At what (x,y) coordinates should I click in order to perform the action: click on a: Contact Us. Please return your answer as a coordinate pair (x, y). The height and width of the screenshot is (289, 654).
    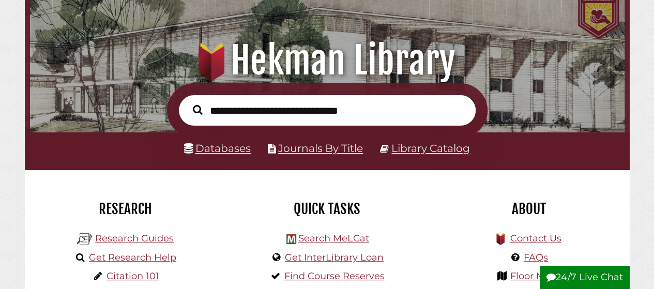
    Looking at the image, I should click on (535, 238).